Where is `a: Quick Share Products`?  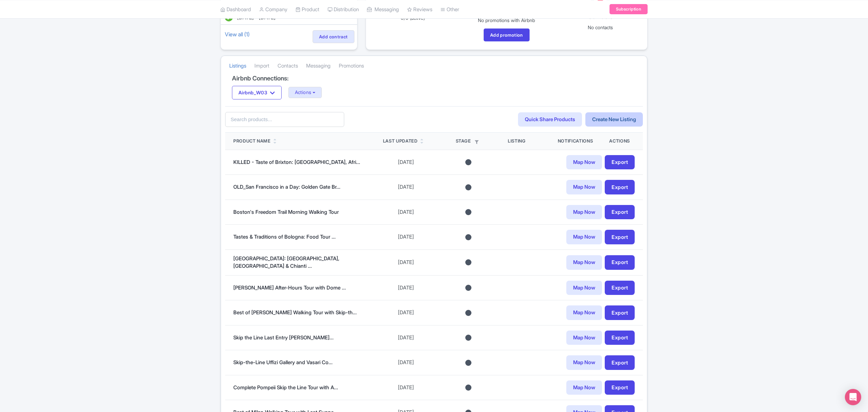
a: Quick Share Products is located at coordinates (550, 119).